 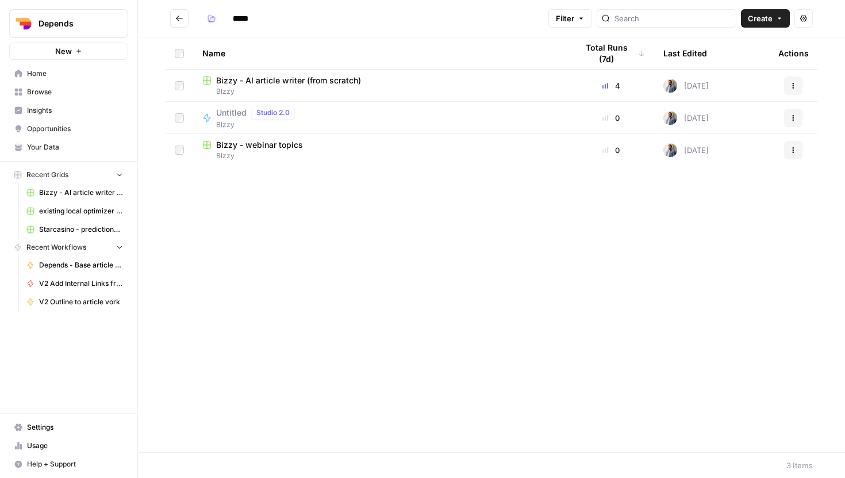 What do you see at coordinates (75, 284) in the screenshot?
I see `a: V2 Add Internal Links from Knowledge Base - Fork` at bounding box center [75, 284].